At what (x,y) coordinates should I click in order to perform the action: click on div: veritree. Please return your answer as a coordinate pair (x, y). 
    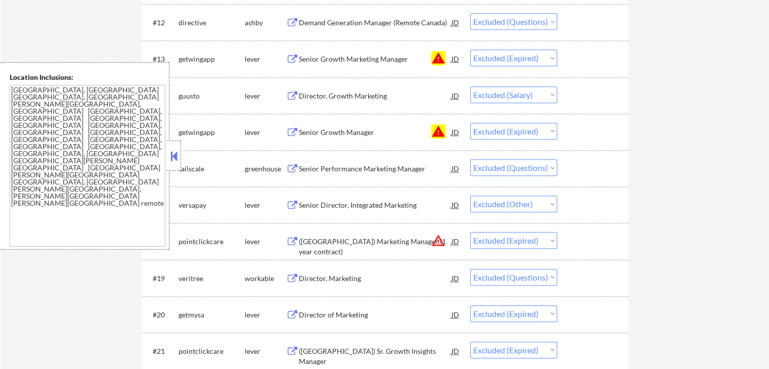
    Looking at the image, I should click on (211, 279).